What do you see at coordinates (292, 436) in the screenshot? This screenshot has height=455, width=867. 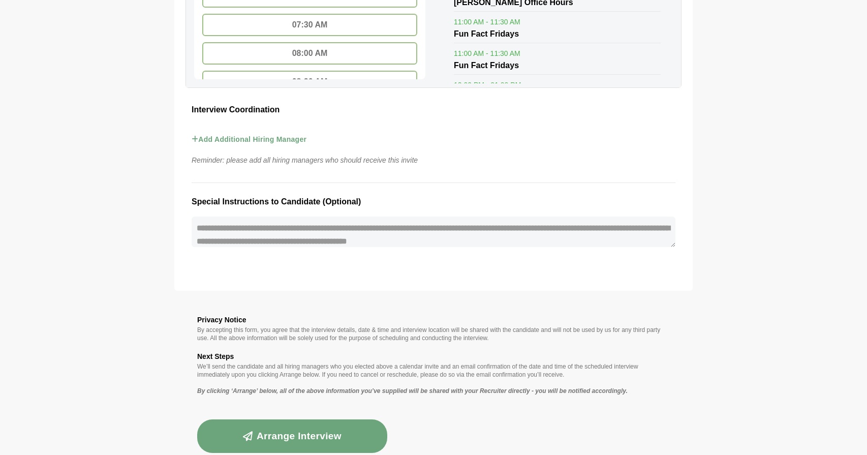 I see `button: Arrange Interview` at bounding box center [292, 436].